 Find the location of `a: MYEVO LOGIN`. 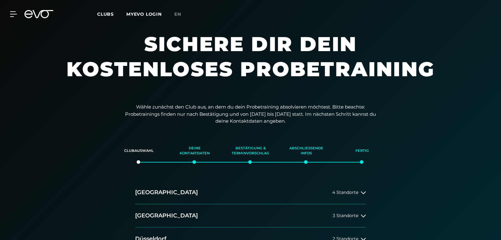

a: MYEVO LOGIN is located at coordinates (144, 14).